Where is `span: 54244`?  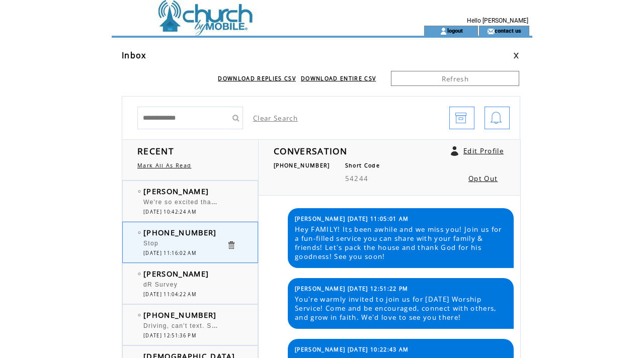 span: 54244 is located at coordinates (357, 179).